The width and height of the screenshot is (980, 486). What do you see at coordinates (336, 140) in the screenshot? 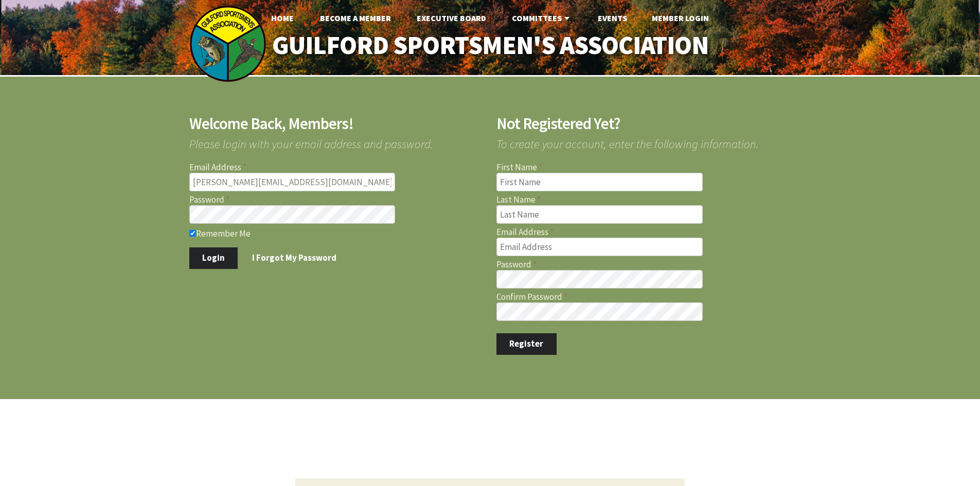
I see `span: Please login with your email address and password.` at bounding box center [336, 140].